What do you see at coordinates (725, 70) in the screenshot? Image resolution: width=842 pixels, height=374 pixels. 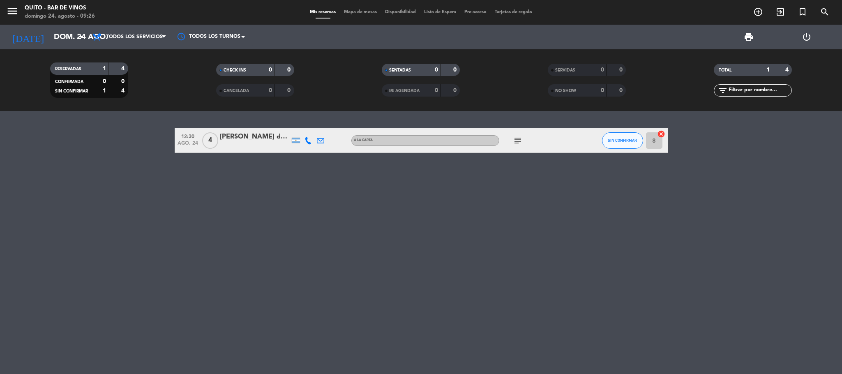 I see `span: TOTAL` at bounding box center [725, 70].